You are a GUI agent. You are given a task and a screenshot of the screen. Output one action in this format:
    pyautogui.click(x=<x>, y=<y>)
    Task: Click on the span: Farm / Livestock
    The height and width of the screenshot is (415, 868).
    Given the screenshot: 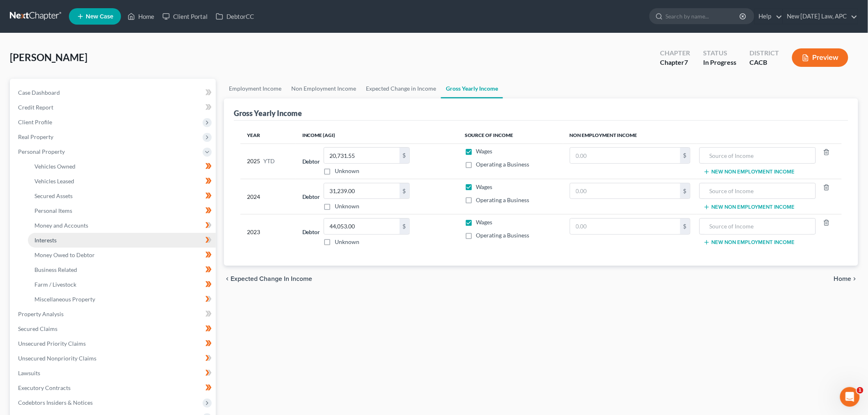 What is the action you would take?
    pyautogui.click(x=56, y=285)
    